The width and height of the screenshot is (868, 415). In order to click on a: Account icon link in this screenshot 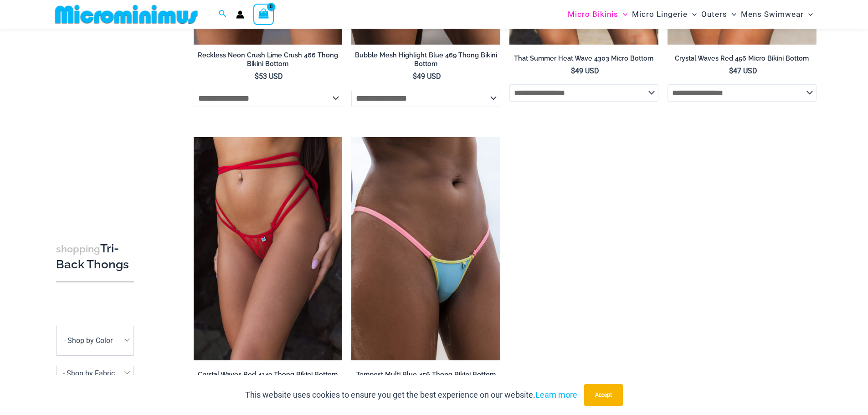, I will do `click(240, 15)`.